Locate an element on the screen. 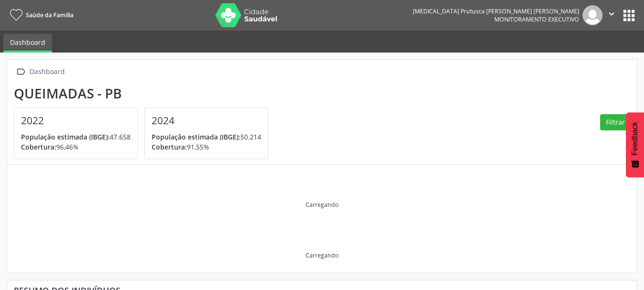 The height and width of the screenshot is (290, 644). p: 50.214 is located at coordinates (207, 137).